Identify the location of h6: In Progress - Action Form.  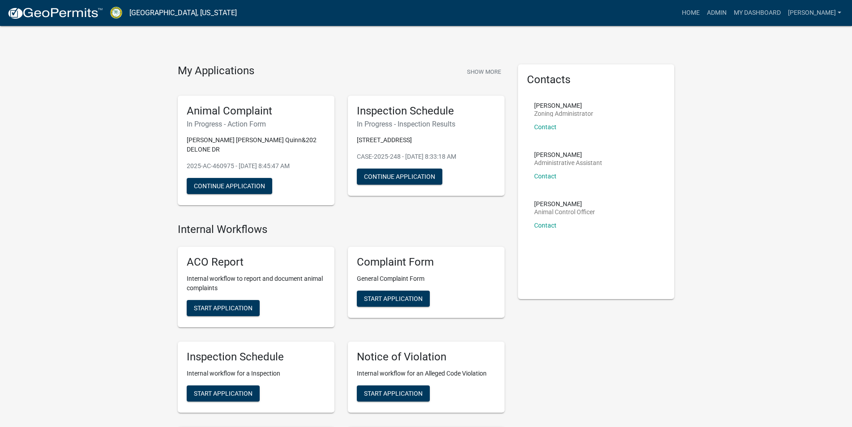
(256, 124).